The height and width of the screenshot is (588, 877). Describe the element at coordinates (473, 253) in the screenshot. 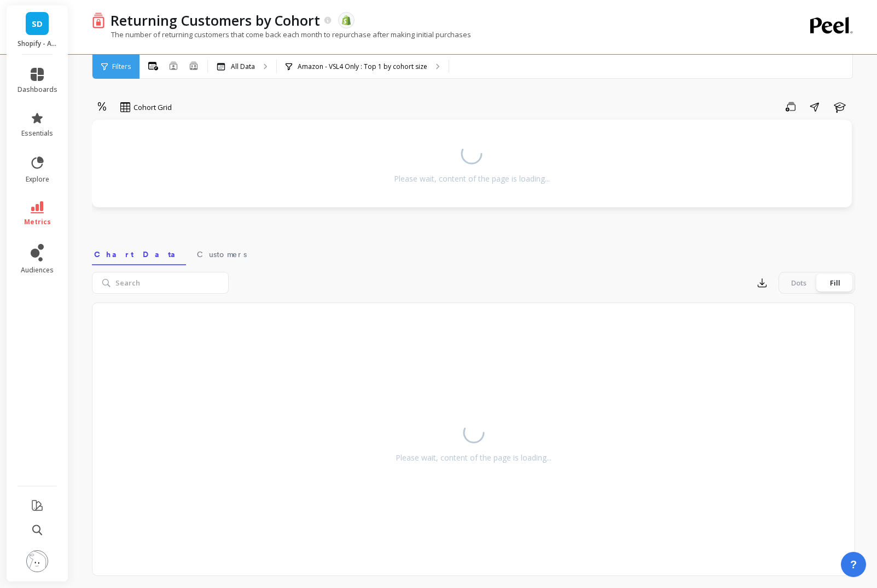

I see `nav: Tabs` at that location.